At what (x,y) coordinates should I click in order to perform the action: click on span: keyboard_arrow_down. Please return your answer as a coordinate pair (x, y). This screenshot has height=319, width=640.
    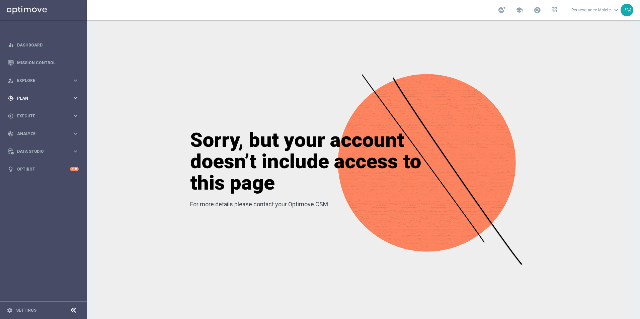
    Looking at the image, I should click on (616, 10).